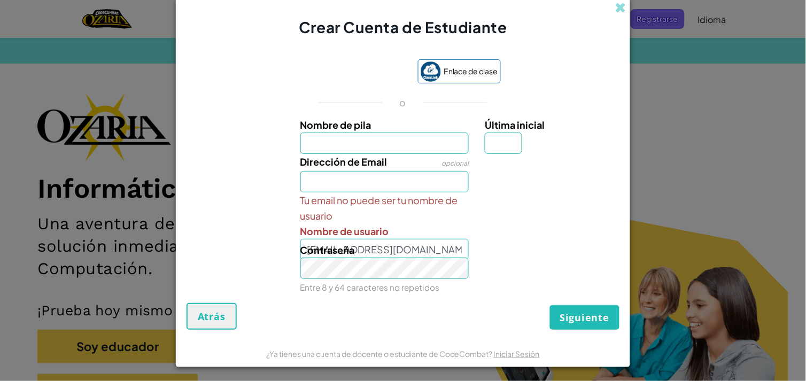  I want to click on p: o, so click(403, 103).